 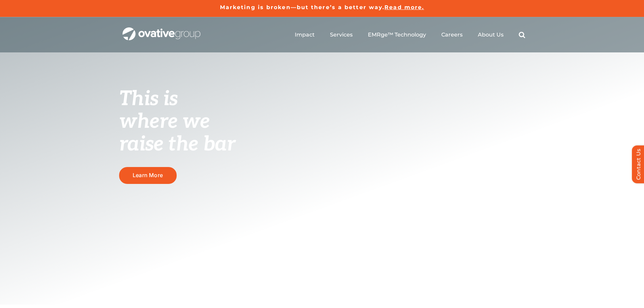 What do you see at coordinates (304, 35) in the screenshot?
I see `a: Impact` at bounding box center [304, 35].